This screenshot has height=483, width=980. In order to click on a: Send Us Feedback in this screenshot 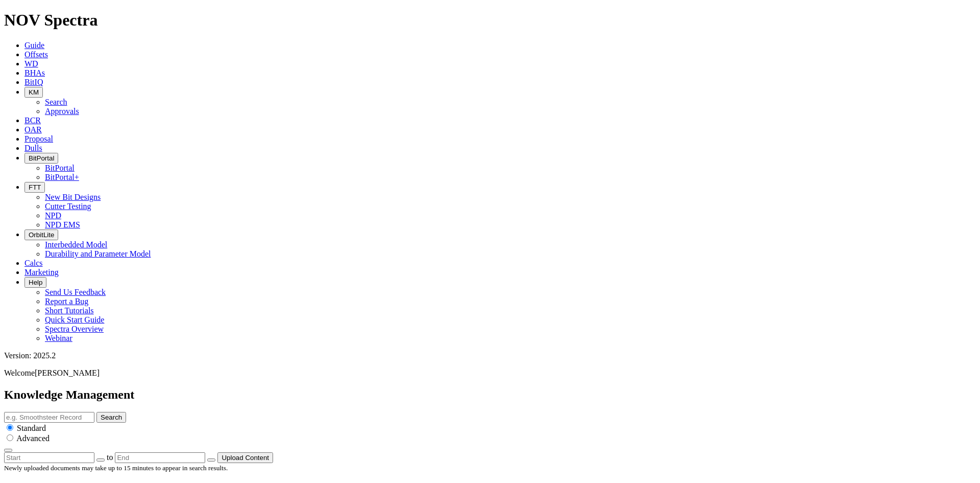, I will do `click(75, 292)`.